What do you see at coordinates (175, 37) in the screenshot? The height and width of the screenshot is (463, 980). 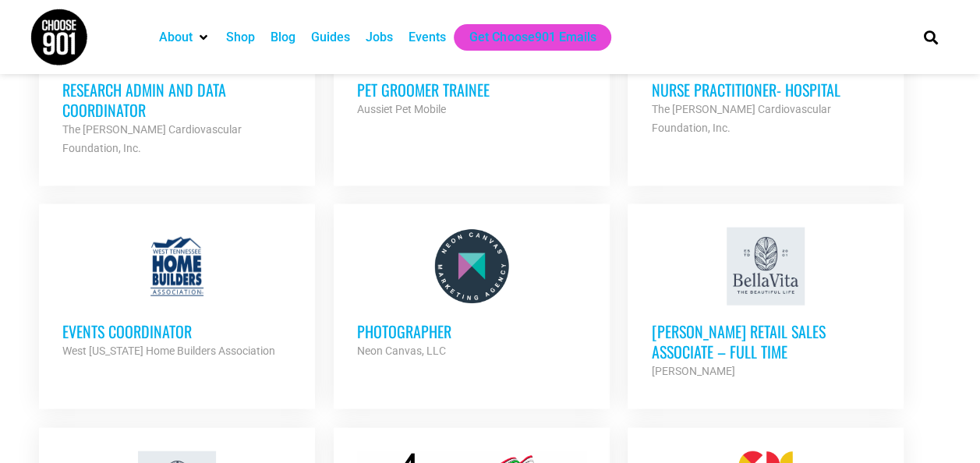 I see `a: About` at bounding box center [175, 37].